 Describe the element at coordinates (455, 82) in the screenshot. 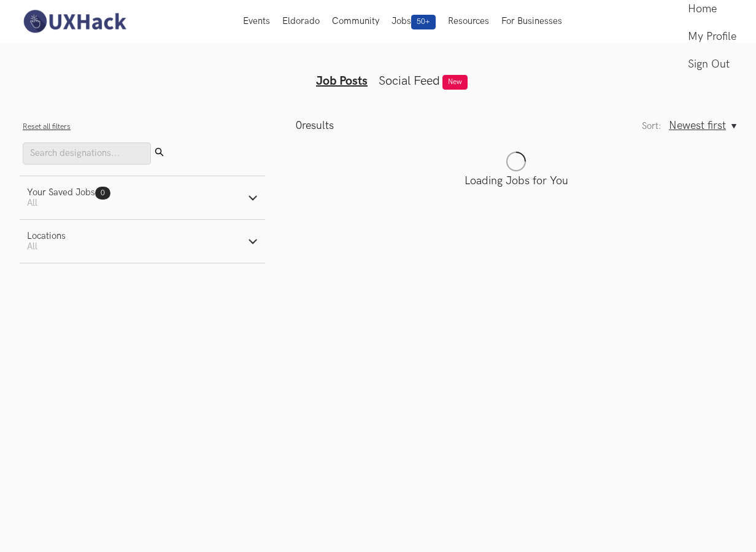

I see `span: New` at that location.